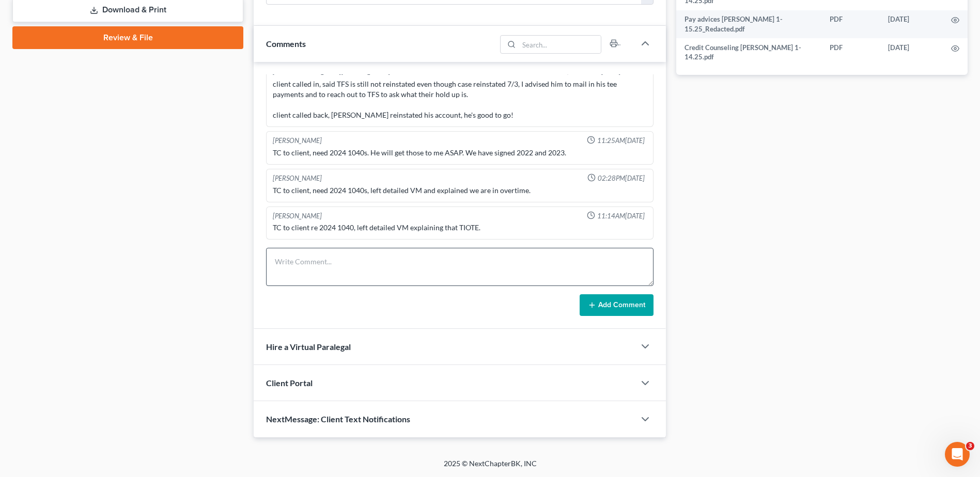  What do you see at coordinates (289, 383) in the screenshot?
I see `span: Client Portal` at bounding box center [289, 383].